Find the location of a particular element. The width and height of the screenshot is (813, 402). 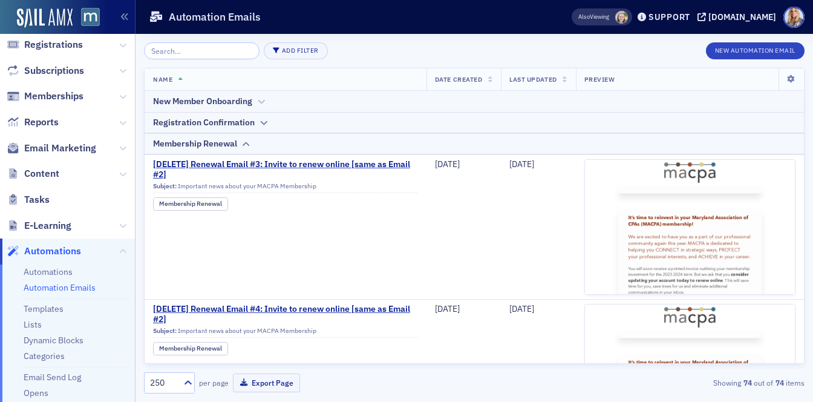

a: Tasks is located at coordinates (28, 200).